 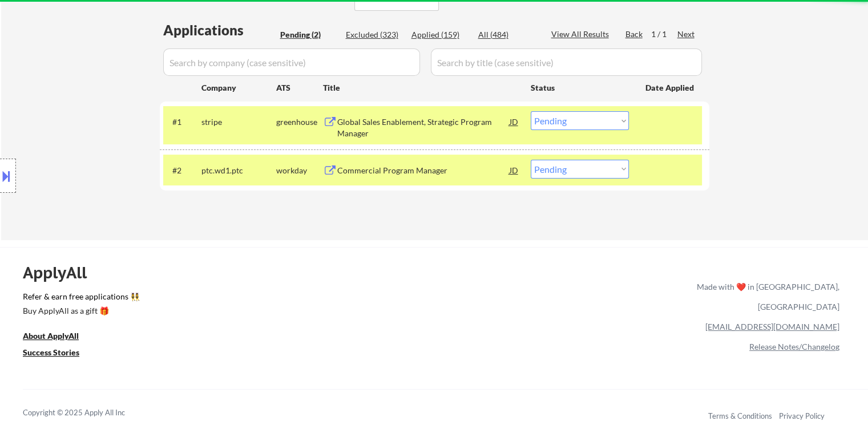 What do you see at coordinates (238, 88) in the screenshot?
I see `div: Company` at bounding box center [238, 88].